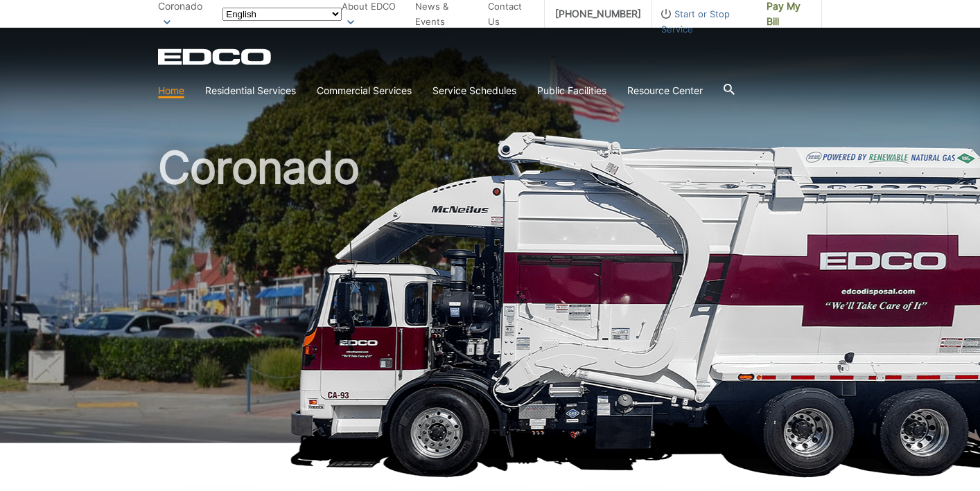 The height and width of the screenshot is (491, 980). I want to click on h1: Coronado, so click(490, 297).